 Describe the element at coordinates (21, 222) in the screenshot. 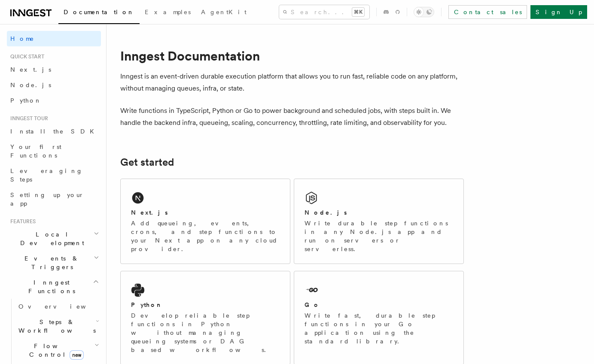

I see `span: Features` at that location.